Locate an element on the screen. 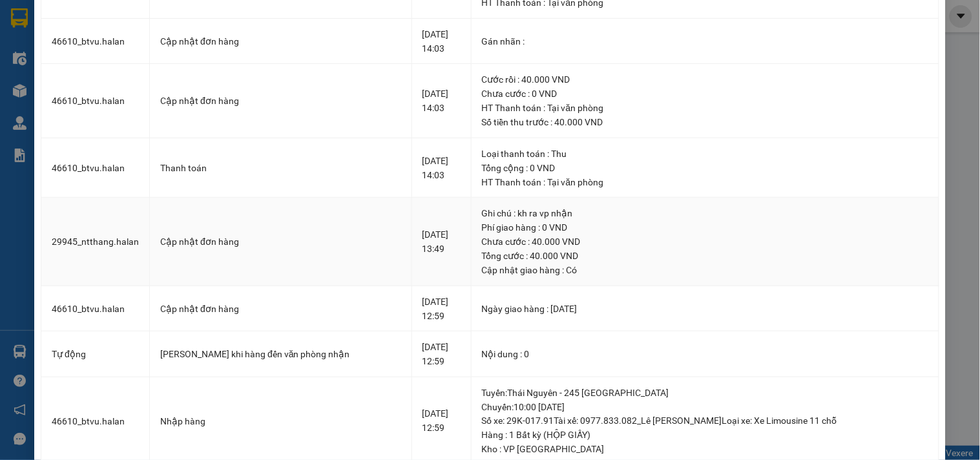 This screenshot has width=980, height=460. div: Hàng : 1 Bất kỳ (HỘP GIẤY) is located at coordinates (705, 435).